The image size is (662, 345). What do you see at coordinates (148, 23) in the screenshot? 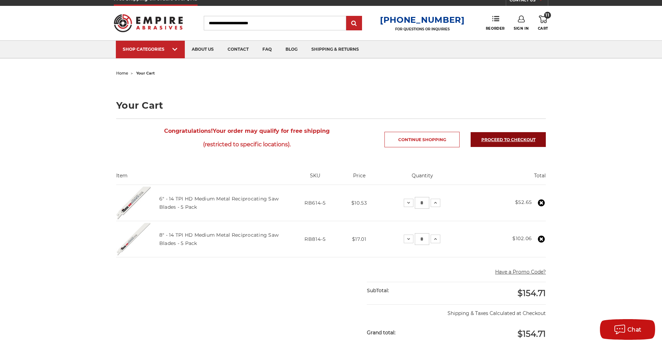
I see `img: Empire Abrasives` at bounding box center [148, 23].